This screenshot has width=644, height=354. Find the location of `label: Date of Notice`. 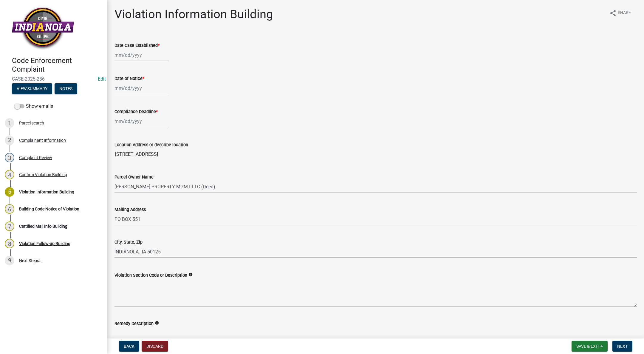

label: Date of Notice is located at coordinates (130, 79).